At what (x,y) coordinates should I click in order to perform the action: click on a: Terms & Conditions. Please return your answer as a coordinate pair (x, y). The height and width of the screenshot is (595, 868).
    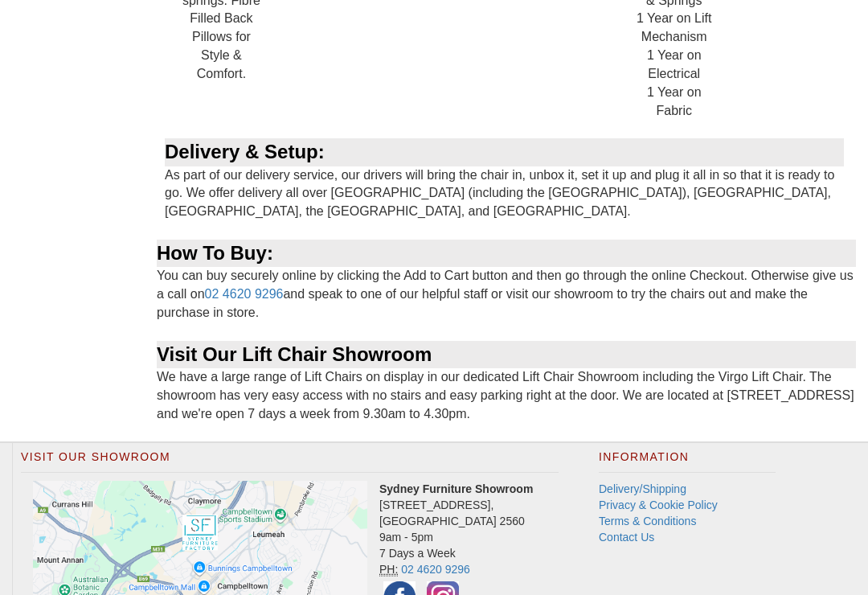
    Looking at the image, I should click on (647, 521).